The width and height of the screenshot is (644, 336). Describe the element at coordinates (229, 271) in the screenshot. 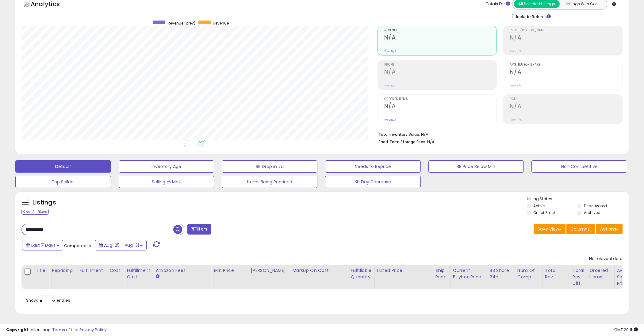

I see `div: Min Price` at that location.